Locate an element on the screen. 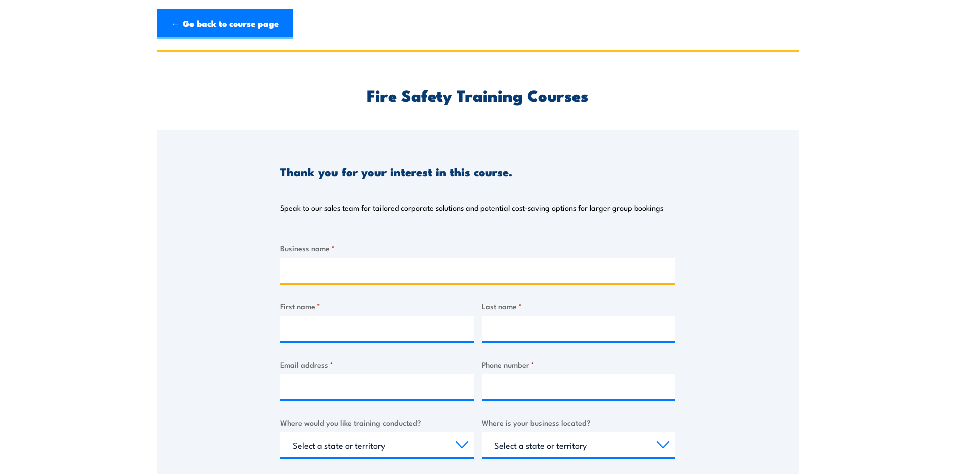 This screenshot has height=474, width=955. label: Last name is located at coordinates (579, 306).